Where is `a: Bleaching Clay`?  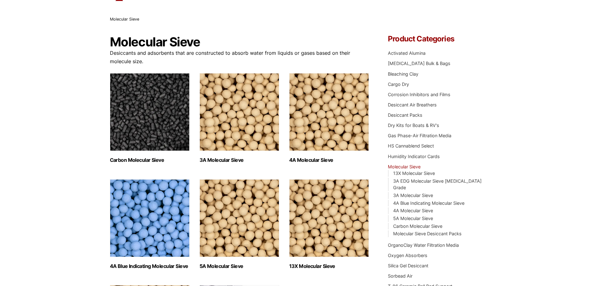
a: Bleaching Clay is located at coordinates (403, 74).